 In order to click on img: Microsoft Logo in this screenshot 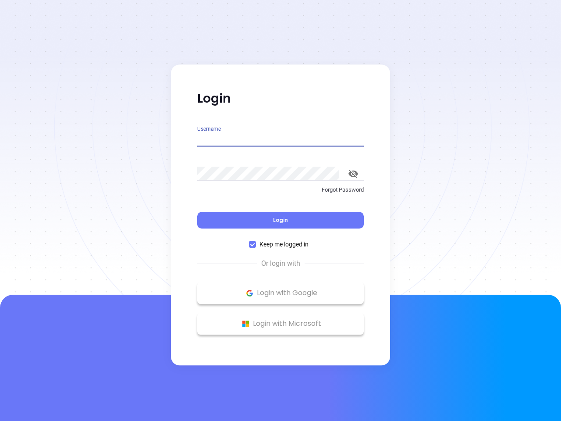, I will do `click(246, 324)`.